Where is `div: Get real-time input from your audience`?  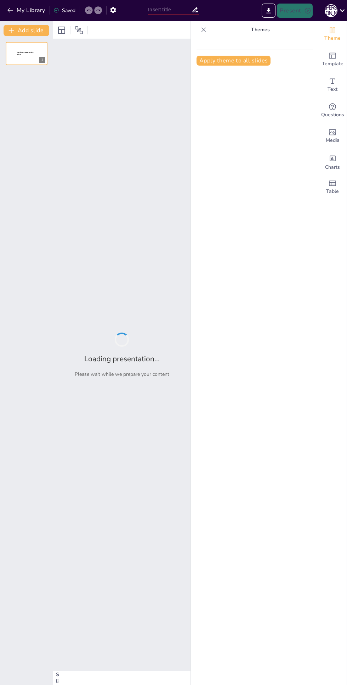 div: Get real-time input from your audience is located at coordinates (333, 111).